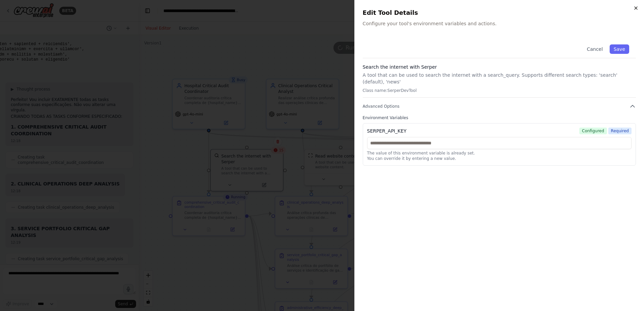 The width and height of the screenshot is (644, 311). I want to click on label: Environment Variables, so click(499, 118).